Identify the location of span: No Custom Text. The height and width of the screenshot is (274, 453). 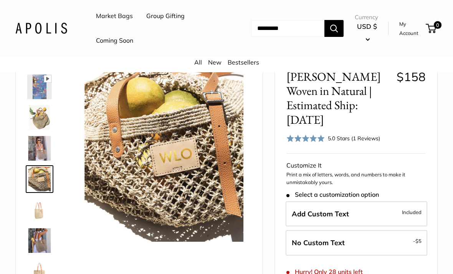
(318, 242).